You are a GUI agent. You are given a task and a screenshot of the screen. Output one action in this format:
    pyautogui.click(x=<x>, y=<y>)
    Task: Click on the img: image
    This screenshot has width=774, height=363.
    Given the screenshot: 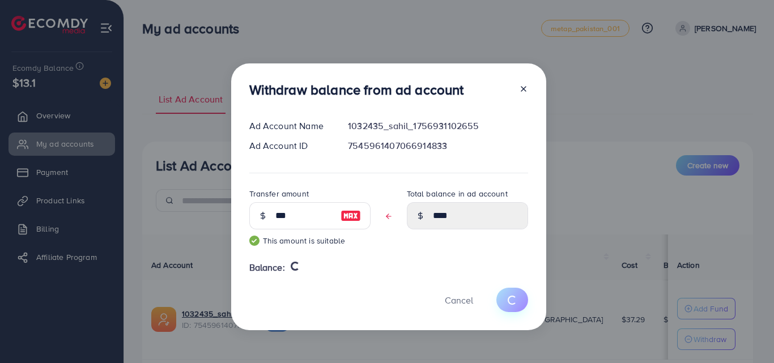 What is the action you would take?
    pyautogui.click(x=351, y=216)
    